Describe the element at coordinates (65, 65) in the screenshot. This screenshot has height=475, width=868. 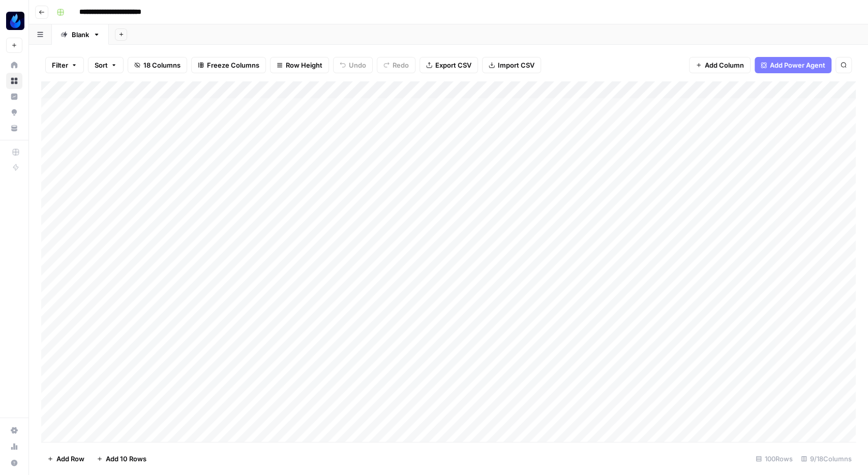
I see `button: Filter` at that location.